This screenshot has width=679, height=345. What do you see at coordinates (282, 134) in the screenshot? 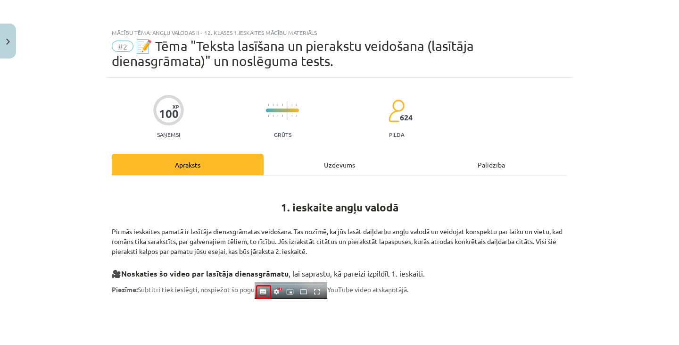
I see `p: Grūts` at bounding box center [282, 134].